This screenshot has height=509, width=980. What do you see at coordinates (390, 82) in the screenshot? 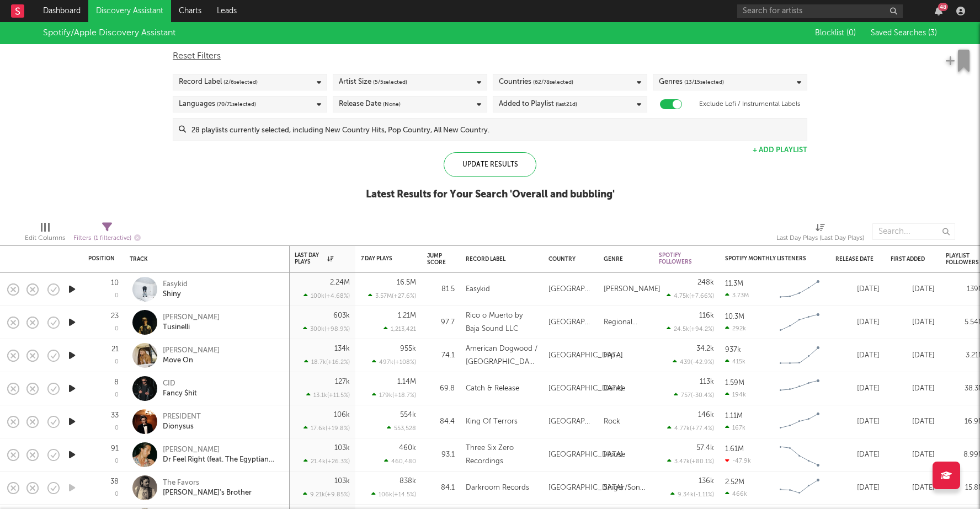
I see `span: ( 5 / 5 selected)` at bounding box center [390, 82].